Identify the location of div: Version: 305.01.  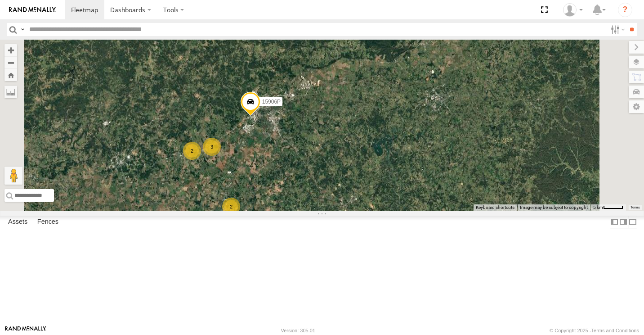
(298, 330).